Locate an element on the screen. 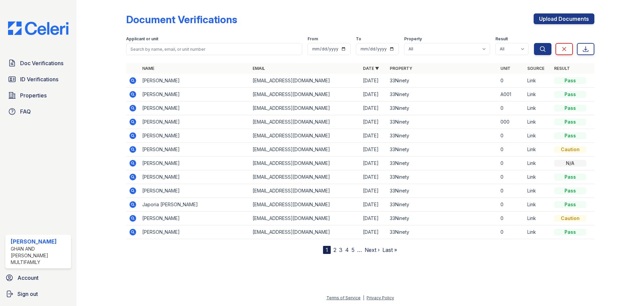 Image resolution: width=644 pixels, height=306 pixels. label: From is located at coordinates (313, 39).